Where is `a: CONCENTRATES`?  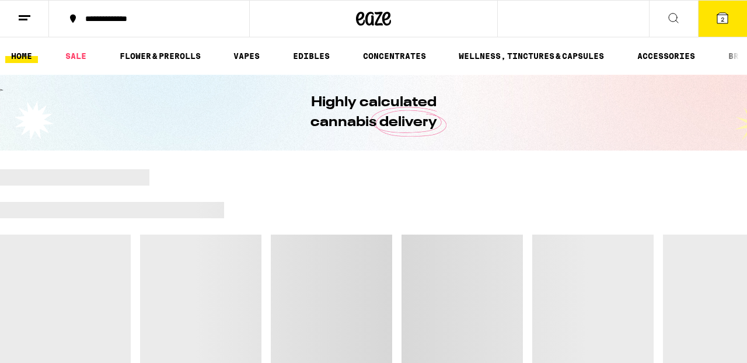 a: CONCENTRATES is located at coordinates (395, 56).